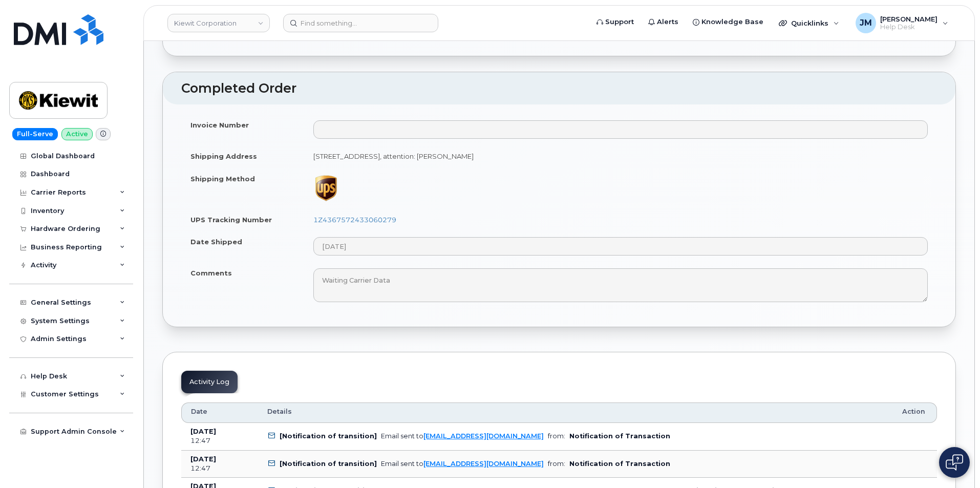 This screenshot has width=980, height=488. I want to click on a: Knowledge Base, so click(728, 22).